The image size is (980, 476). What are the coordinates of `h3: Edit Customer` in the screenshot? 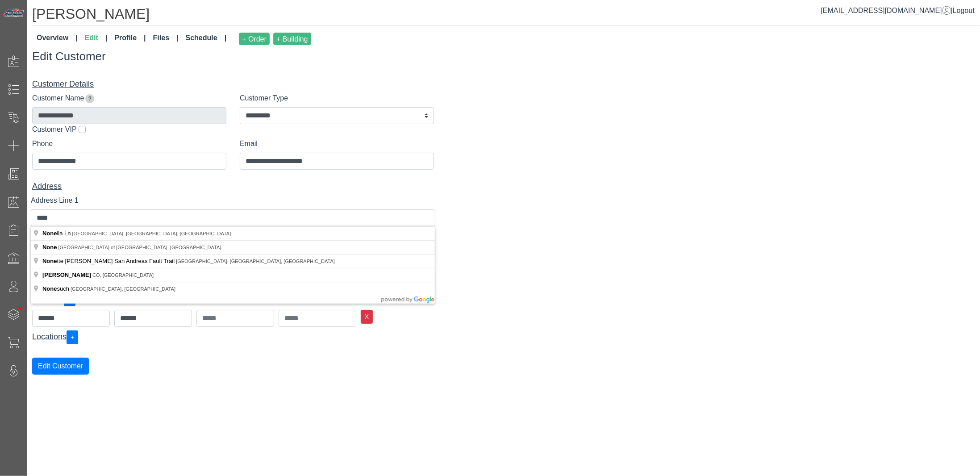 It's located at (506, 56).